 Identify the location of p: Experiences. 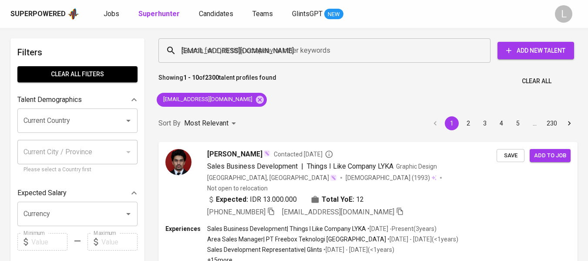
(186, 228).